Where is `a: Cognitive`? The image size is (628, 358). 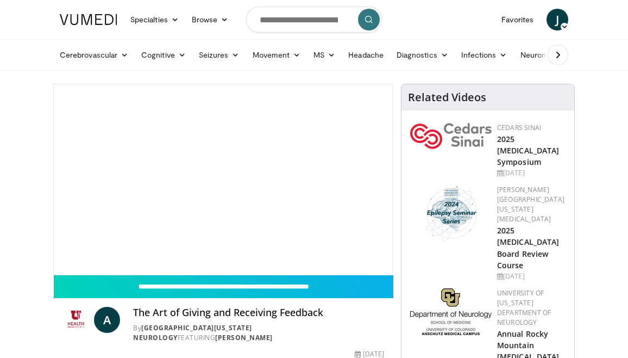 a: Cognitive is located at coordinates (164, 55).